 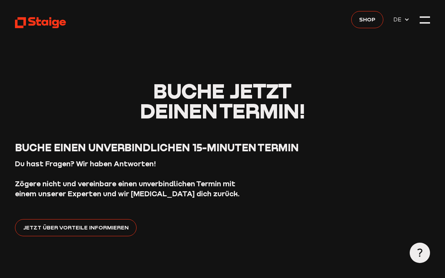 What do you see at coordinates (86, 163) in the screenshot?
I see `strong: Du hast Fragen? Wir haben Antworten!` at bounding box center [86, 163].